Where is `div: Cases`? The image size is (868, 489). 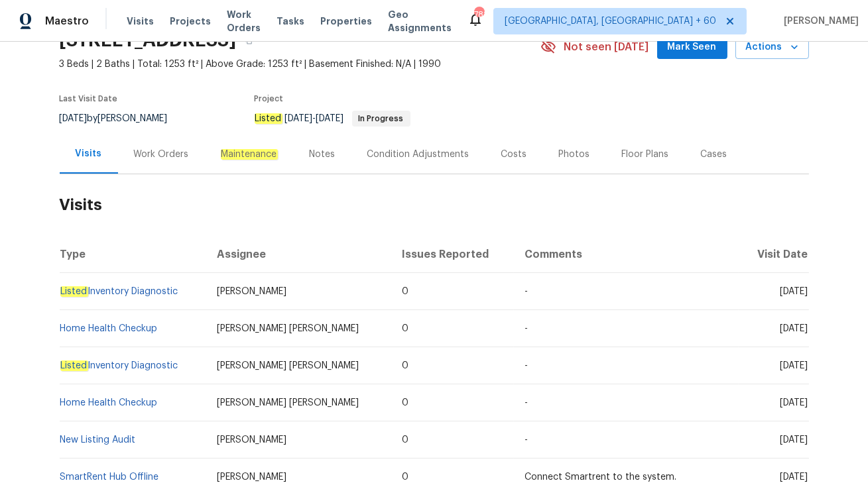
div: Cases is located at coordinates (714, 154).